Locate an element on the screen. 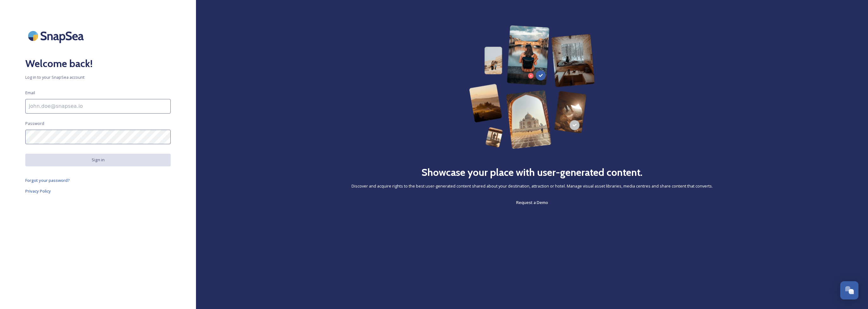 The width and height of the screenshot is (868, 309). input: john.doe@snapsea.io is located at coordinates (98, 106).